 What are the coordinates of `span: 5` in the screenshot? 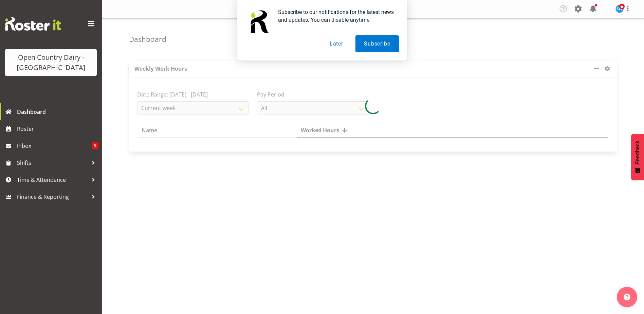 It's located at (95, 146).